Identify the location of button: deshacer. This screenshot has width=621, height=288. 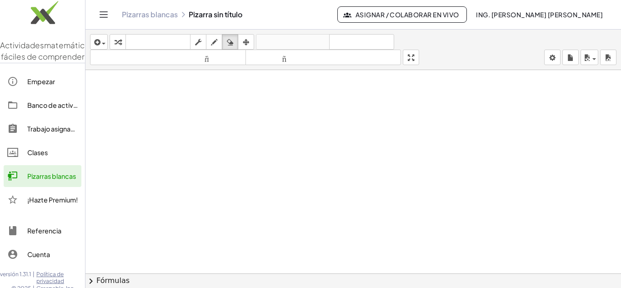
(293, 42).